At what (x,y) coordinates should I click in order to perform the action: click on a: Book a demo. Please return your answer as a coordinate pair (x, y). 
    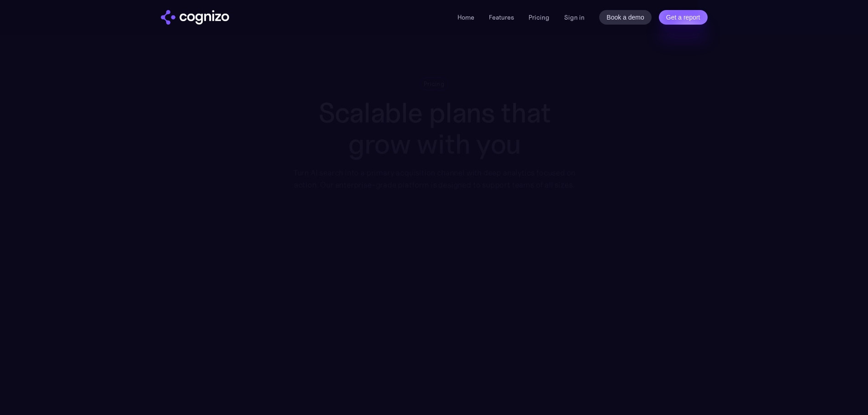
    Looking at the image, I should click on (625, 17).